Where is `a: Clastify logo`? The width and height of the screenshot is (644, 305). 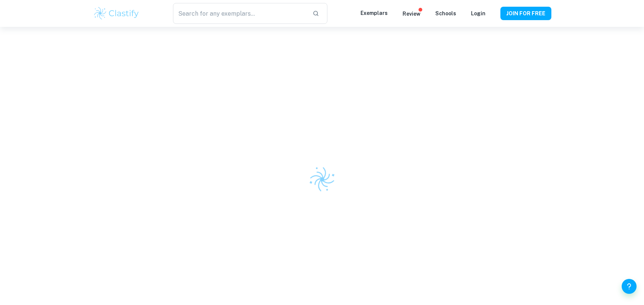 a: Clastify logo is located at coordinates (116, 14).